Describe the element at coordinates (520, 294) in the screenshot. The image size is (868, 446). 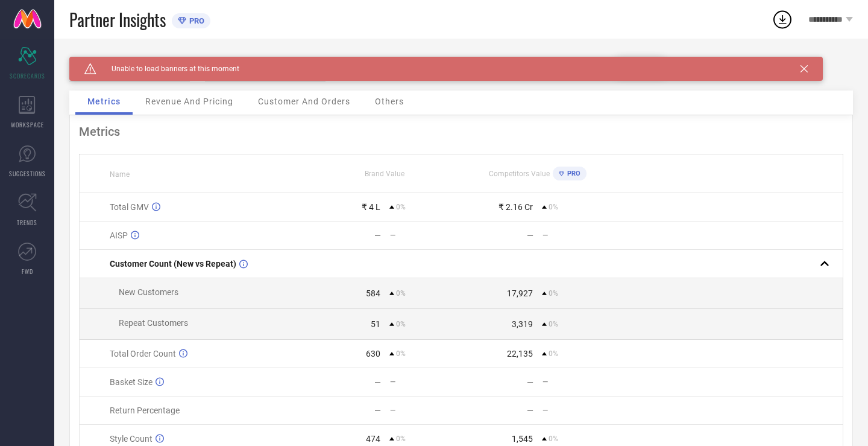
I see `div: 17,927` at that location.